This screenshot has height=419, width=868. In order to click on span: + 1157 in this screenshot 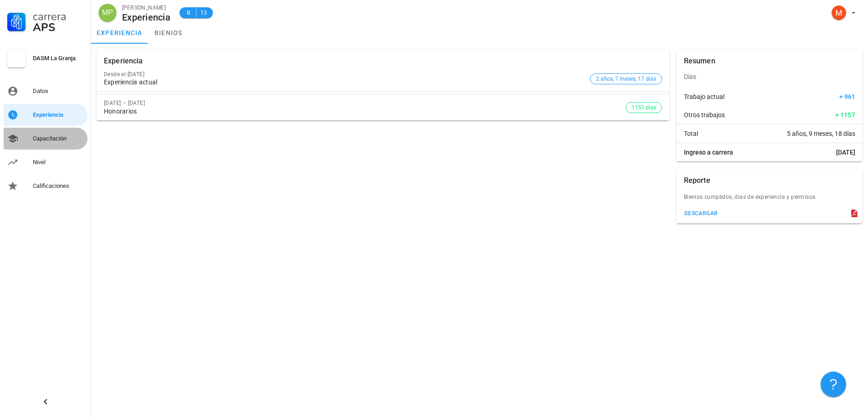, I will do `click(845, 115)`.